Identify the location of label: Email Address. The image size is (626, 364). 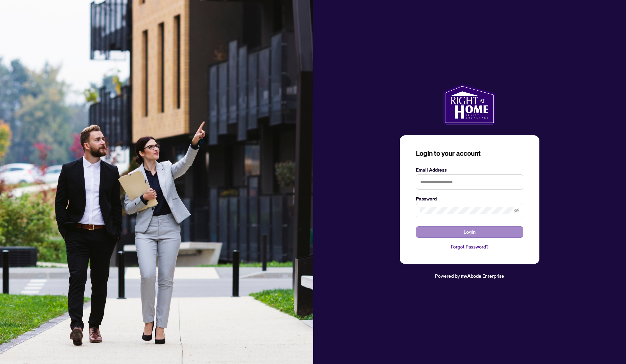
(469, 170).